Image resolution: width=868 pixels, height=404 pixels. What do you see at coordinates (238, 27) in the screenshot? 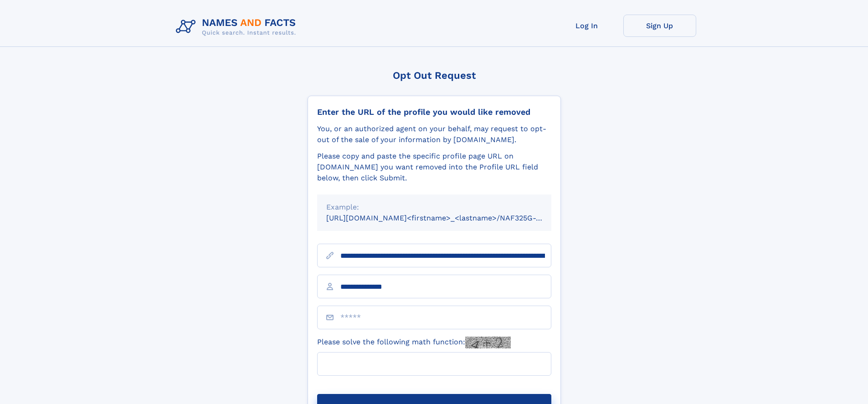
I see `img: Logo Names and Facts` at bounding box center [238, 27].